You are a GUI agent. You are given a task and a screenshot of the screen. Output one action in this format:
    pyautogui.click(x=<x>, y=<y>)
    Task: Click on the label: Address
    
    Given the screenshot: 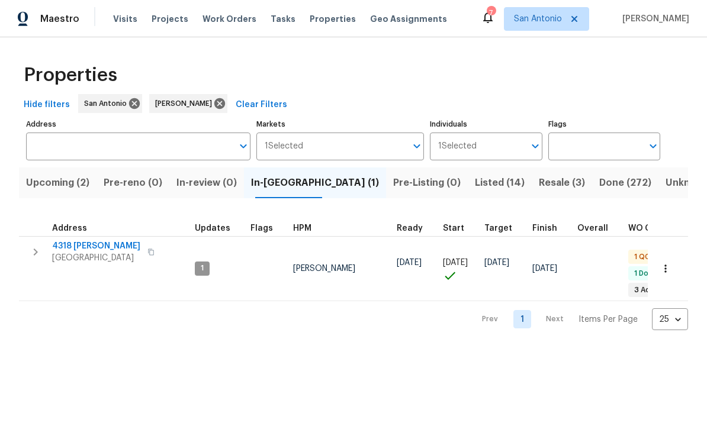 What is the action you would take?
    pyautogui.click(x=138, y=124)
    